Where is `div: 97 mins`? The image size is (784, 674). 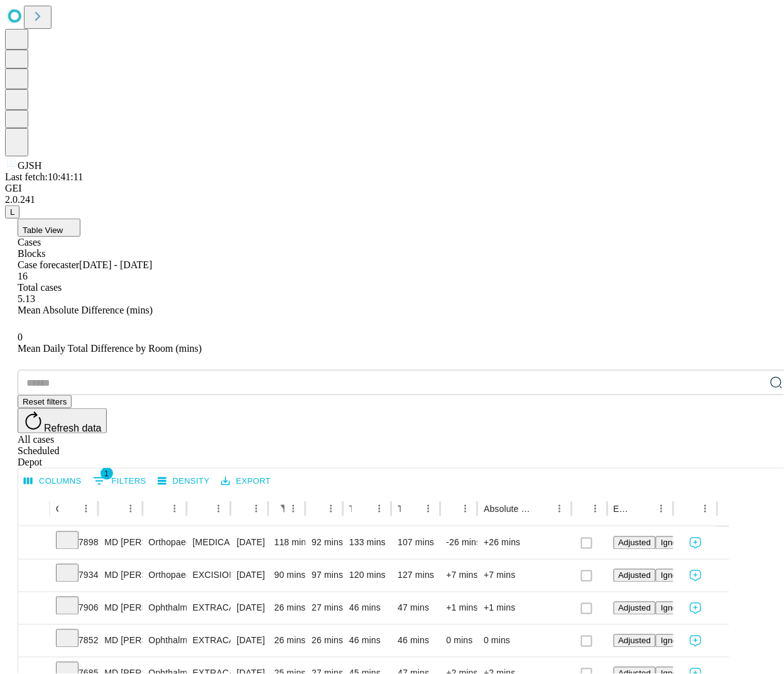 div: 97 mins is located at coordinates (324, 575).